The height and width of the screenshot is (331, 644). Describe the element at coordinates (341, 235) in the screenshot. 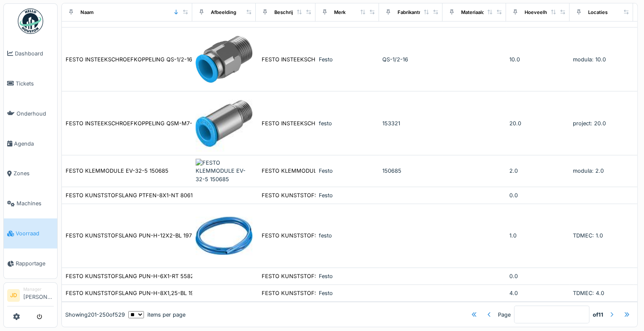

I see `div: FESTO KUNSTSTOFSLANG PUN-H-12X2-BL 197387 (RO=5...` at that location.